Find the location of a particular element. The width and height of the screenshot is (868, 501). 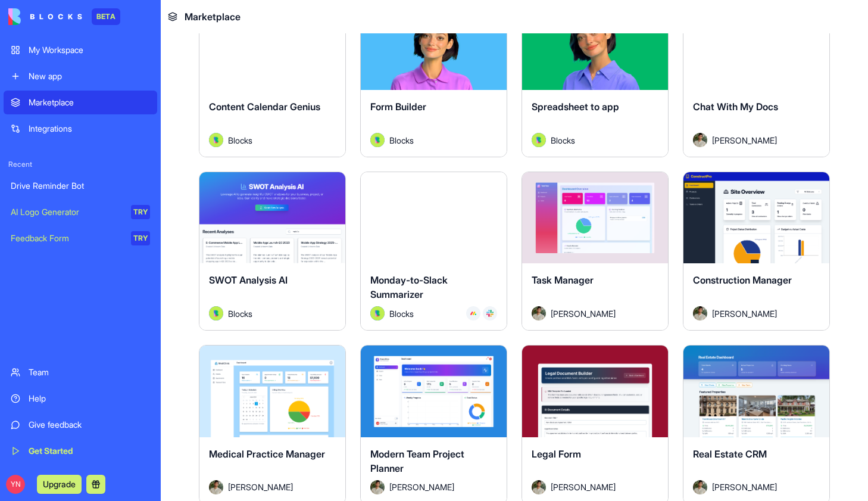

div: Drive Reminder Bot is located at coordinates (80, 186).